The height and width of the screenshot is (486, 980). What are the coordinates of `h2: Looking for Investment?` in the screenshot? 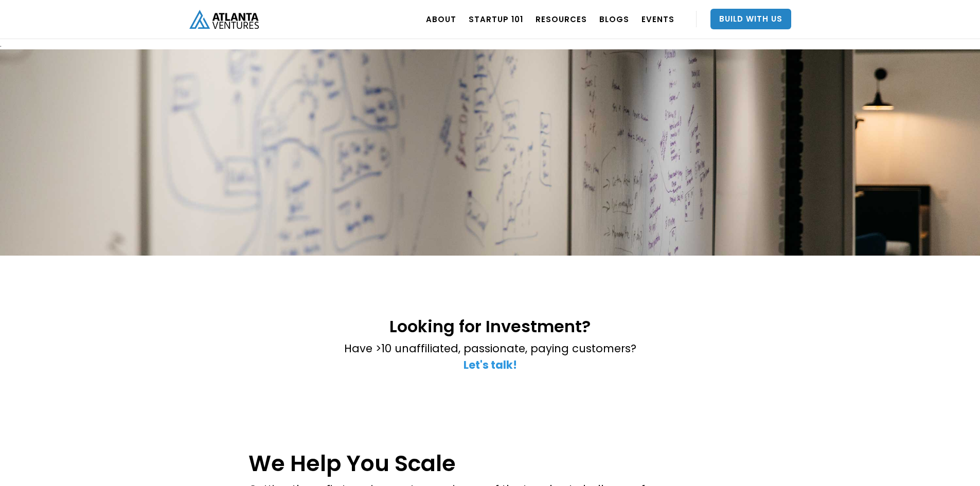 It's located at (490, 326).